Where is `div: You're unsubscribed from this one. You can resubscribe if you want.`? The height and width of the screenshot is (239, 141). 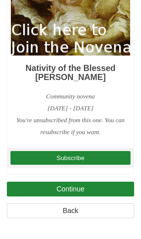 div: You're unsubscribed from this one. You can resubscribe if you want. is located at coordinates (70, 126).